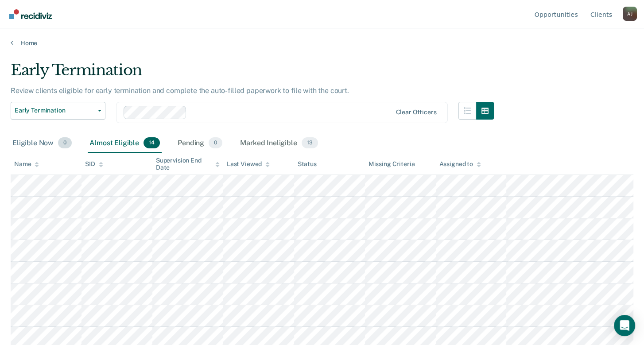  What do you see at coordinates (248, 164) in the screenshot?
I see `div: Last Viewed` at bounding box center [248, 164].